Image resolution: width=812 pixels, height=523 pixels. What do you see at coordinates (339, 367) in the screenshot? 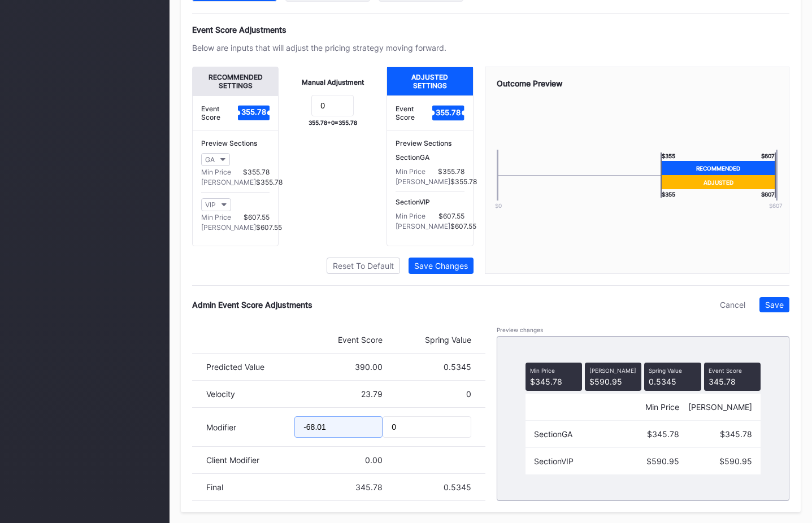
I see `div: 390.00` at bounding box center [339, 367].